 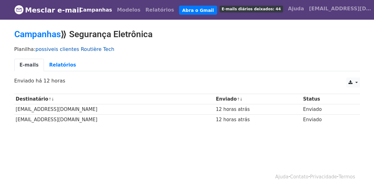 I want to click on font: Planilha:, so click(x=25, y=49).